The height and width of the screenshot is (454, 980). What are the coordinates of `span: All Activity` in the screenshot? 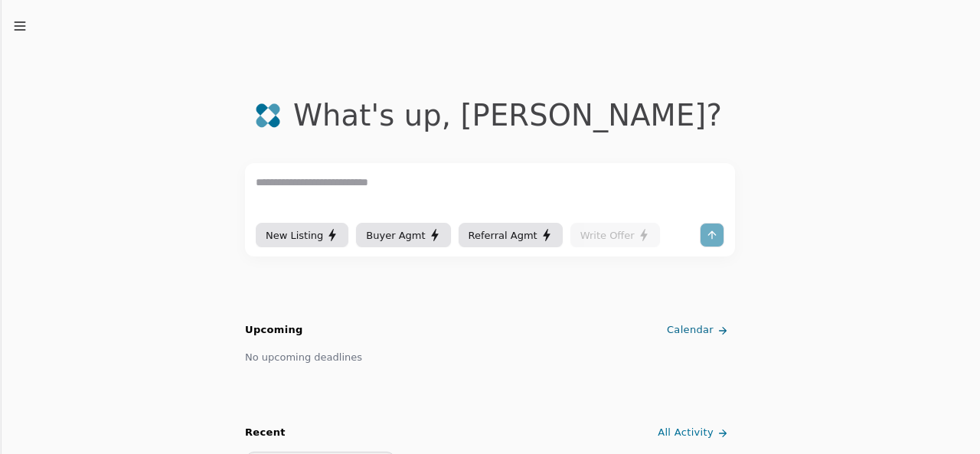 It's located at (685, 432).